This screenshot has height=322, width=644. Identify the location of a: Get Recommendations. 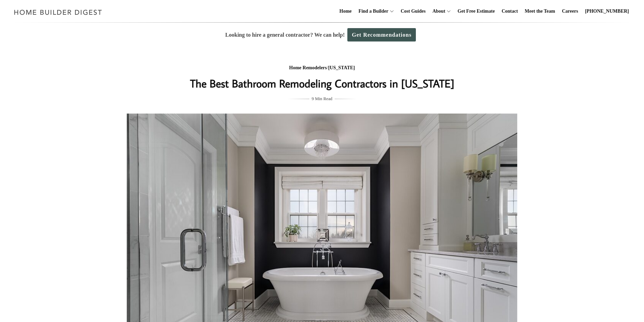
(382, 34).